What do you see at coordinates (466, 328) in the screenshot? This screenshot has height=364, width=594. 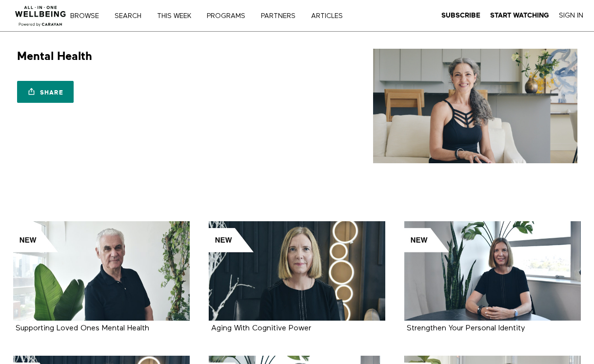 I see `strong: Strengthen Your Personal Identity` at bounding box center [466, 328].